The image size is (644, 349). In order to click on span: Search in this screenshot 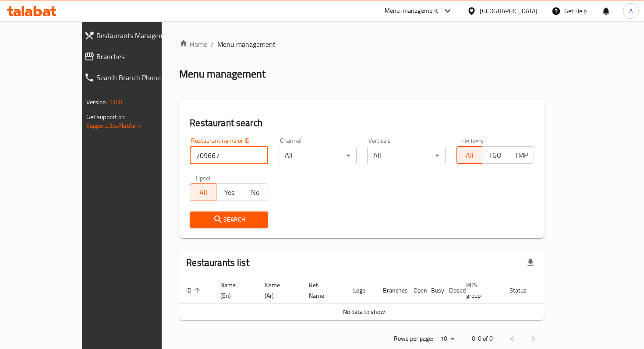, I will do `click(229, 220)`.